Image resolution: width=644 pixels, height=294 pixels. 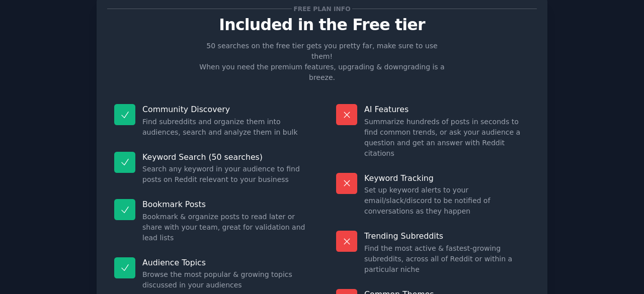 I want to click on p: Trending Subreddits, so click(x=447, y=236).